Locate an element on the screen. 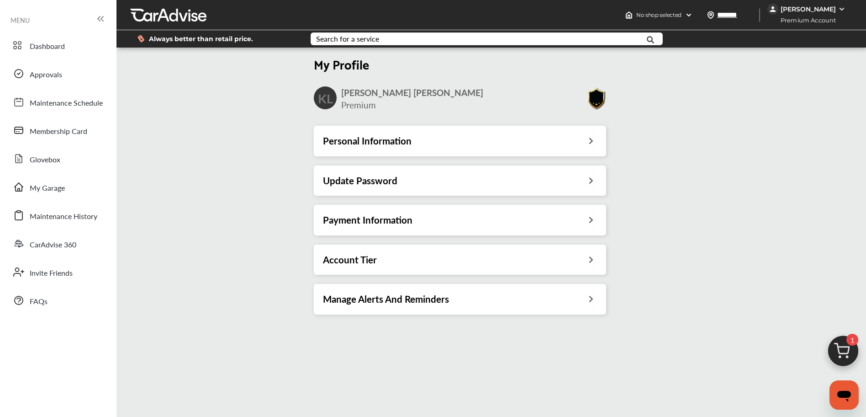 This screenshot has width=866, height=417. h2: KL is located at coordinates (325, 98).